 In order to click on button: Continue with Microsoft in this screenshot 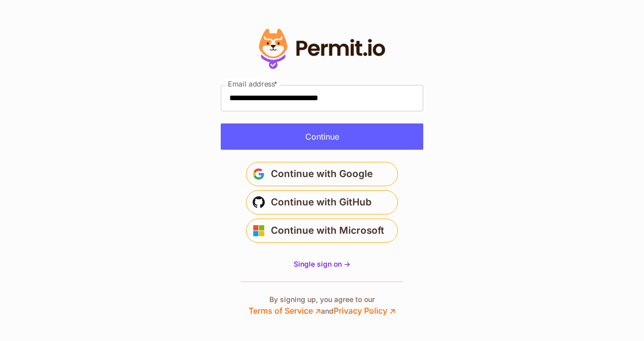, I will do `click(322, 231)`.